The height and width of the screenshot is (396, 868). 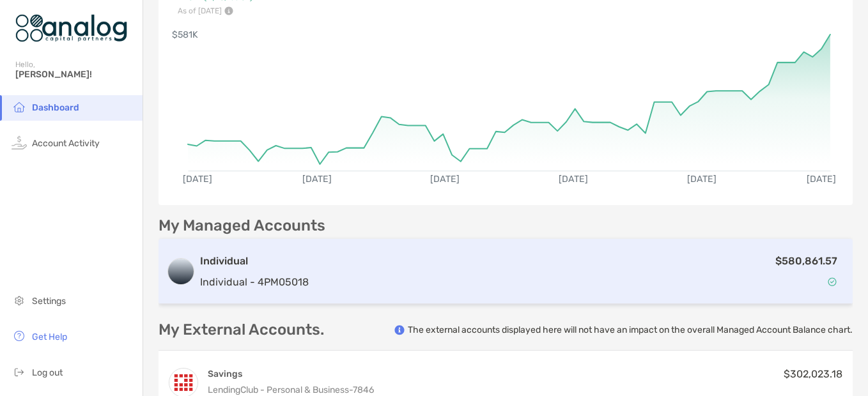 I want to click on img: settings icon, so click(x=20, y=301).